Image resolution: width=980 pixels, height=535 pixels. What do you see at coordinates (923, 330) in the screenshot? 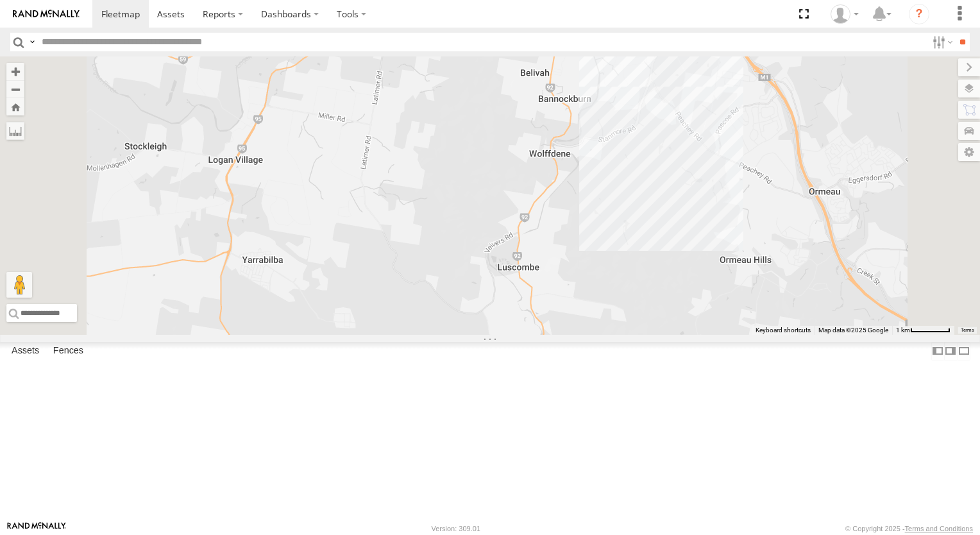
I see `button: Map Scale: 1 km per 59 pixels` at bounding box center [923, 330].